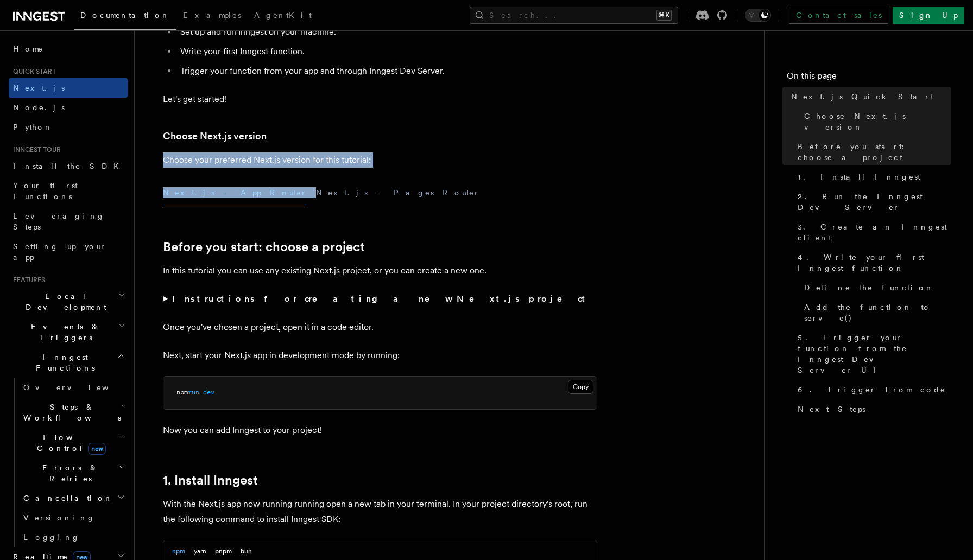 Image resolution: width=973 pixels, height=560 pixels. What do you see at coordinates (380, 430) in the screenshot?
I see `p: Now you can add Inngest to your project!` at bounding box center [380, 430].